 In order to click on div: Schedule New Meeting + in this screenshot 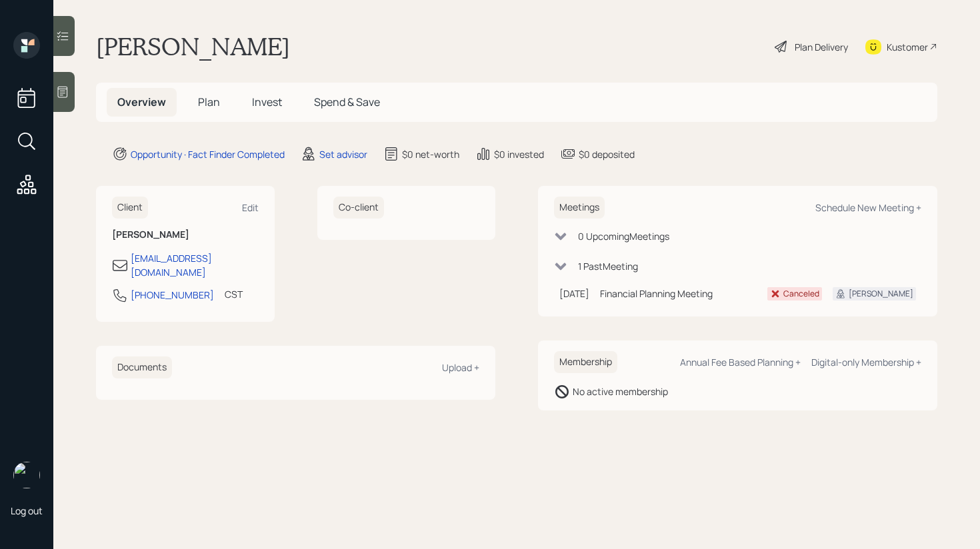, I will do `click(868, 207)`.